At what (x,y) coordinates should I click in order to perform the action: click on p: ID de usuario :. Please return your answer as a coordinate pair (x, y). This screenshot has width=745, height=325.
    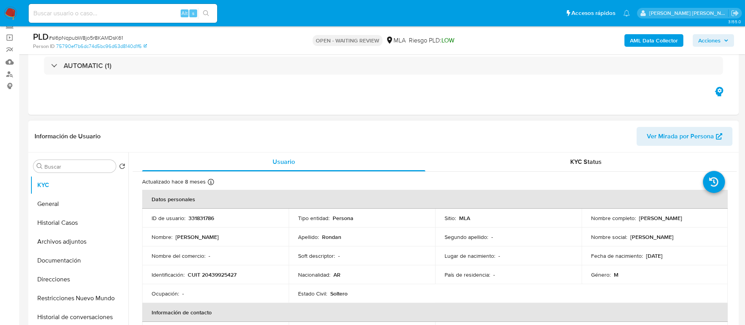
    Looking at the image, I should click on (169, 218).